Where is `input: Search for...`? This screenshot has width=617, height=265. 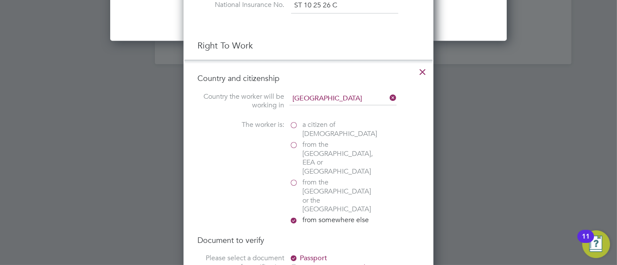
input: Search for... is located at coordinates (343, 99).